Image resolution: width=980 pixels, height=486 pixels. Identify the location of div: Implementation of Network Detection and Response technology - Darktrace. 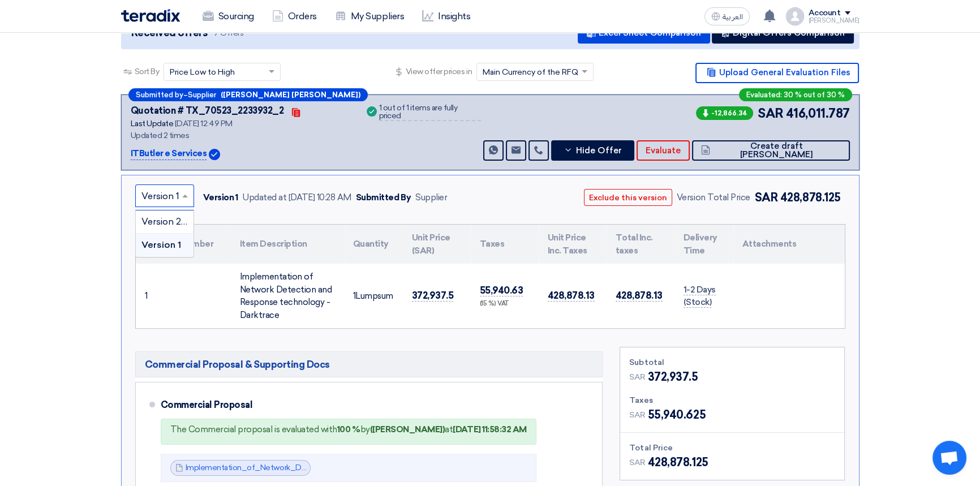
(288, 296).